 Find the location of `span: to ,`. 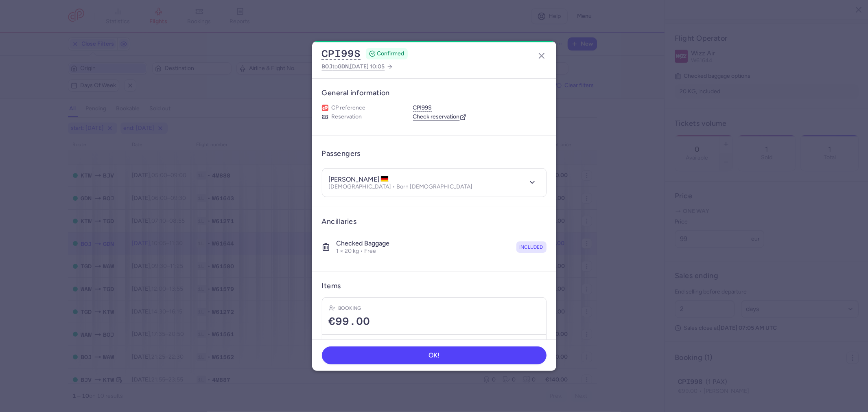

span: to , is located at coordinates (353, 66).